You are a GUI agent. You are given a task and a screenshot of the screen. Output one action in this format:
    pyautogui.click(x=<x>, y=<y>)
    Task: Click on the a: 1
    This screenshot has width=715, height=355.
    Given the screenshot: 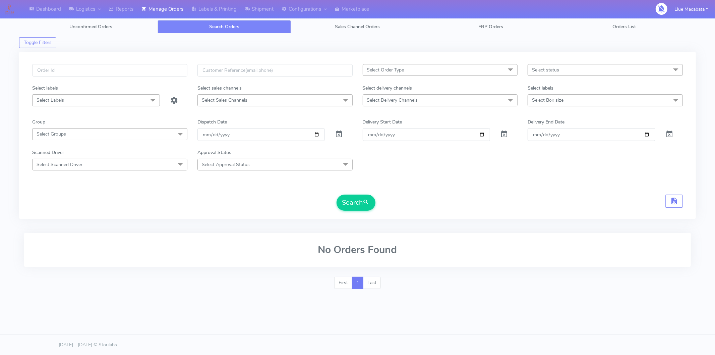 What is the action you would take?
    pyautogui.click(x=358, y=283)
    